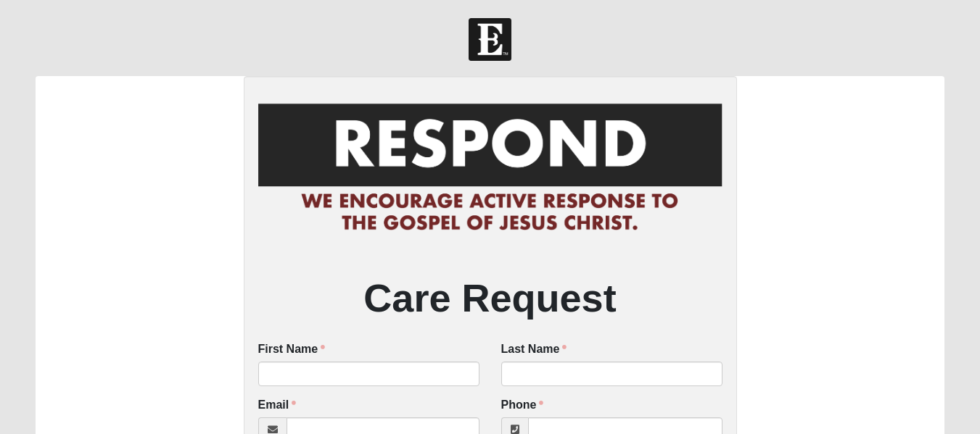 This screenshot has width=980, height=434. I want to click on label: Email, so click(277, 405).